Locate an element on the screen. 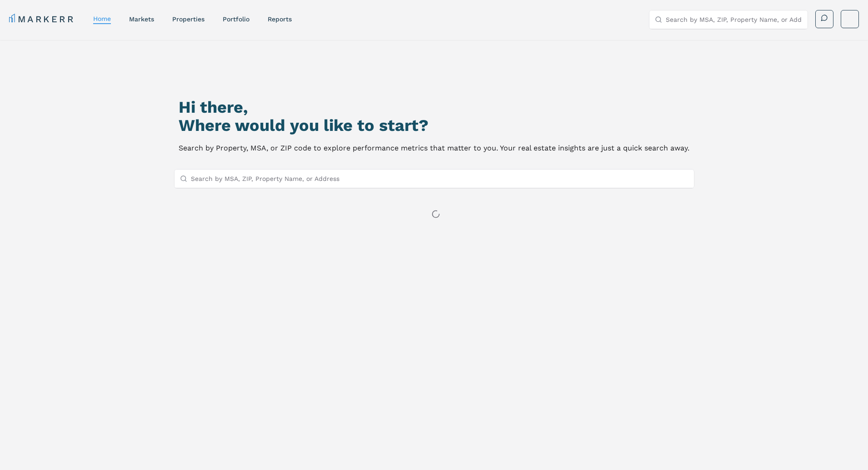 The height and width of the screenshot is (470, 868). h2: Where would you like to start? is located at coordinates (434, 126).